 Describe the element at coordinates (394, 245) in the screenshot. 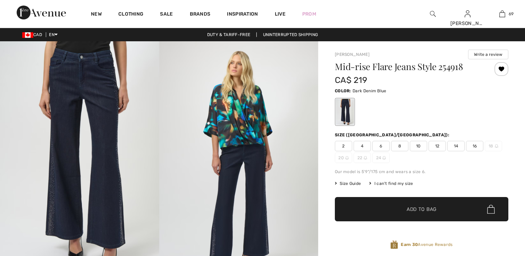

I see `img: Avenue Rewards` at that location.